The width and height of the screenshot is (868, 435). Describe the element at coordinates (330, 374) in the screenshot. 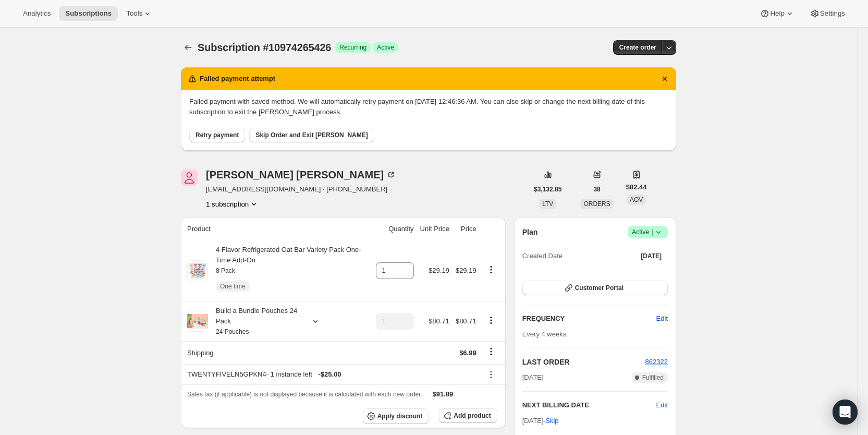

I see `span: - $25.00` at that location.